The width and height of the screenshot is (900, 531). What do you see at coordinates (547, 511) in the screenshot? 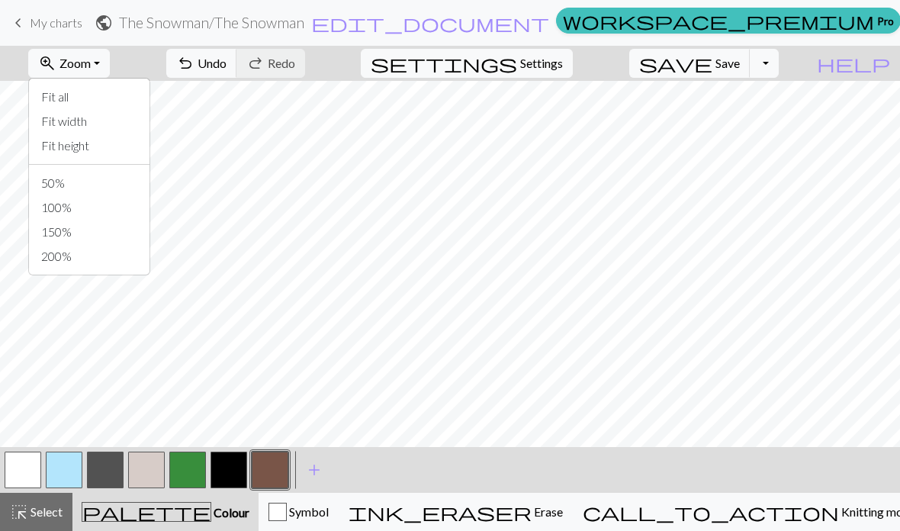
I see `span: Erase` at bounding box center [547, 511].